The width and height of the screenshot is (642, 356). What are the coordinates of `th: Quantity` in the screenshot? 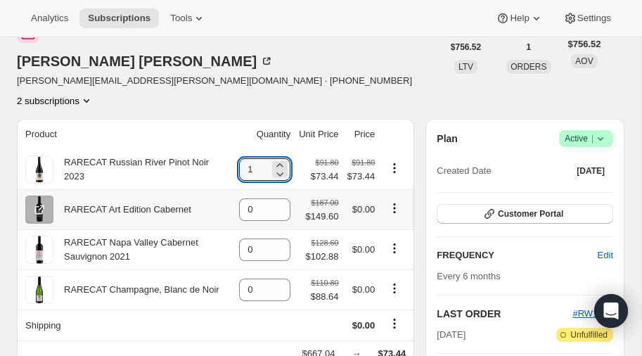 It's located at (265, 134).